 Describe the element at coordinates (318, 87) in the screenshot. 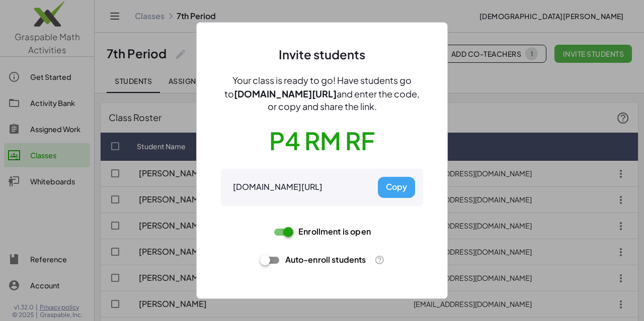

I see `span: Your class is ready to go! Have students go to` at that location.